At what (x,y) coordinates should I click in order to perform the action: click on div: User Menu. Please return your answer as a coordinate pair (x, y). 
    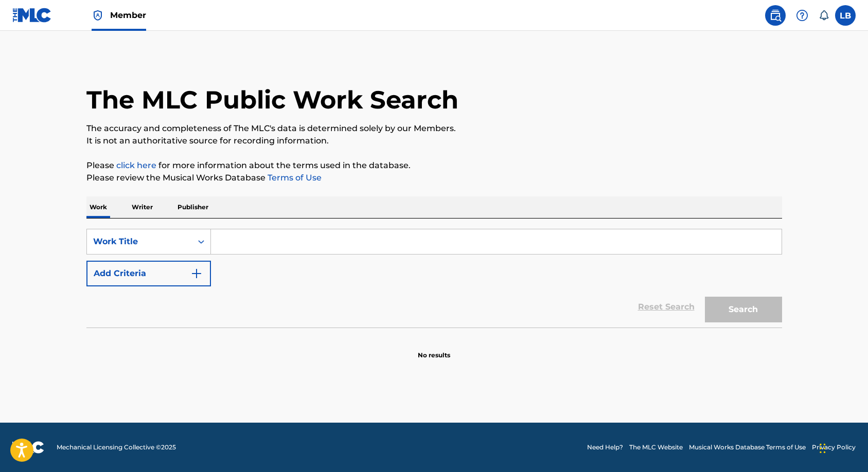
    Looking at the image, I should click on (845, 16).